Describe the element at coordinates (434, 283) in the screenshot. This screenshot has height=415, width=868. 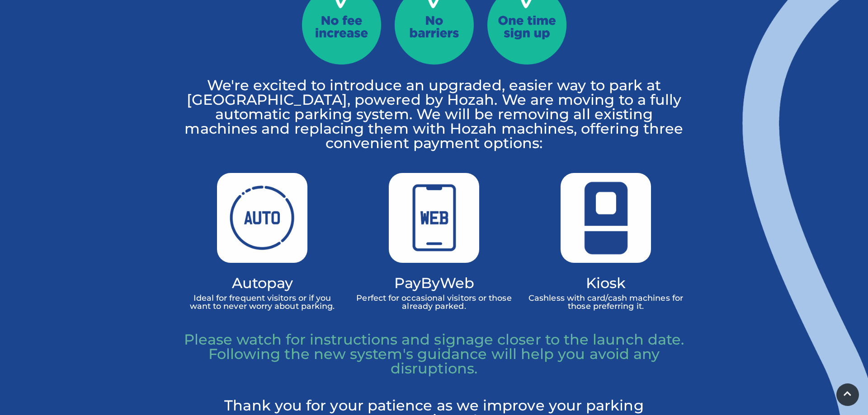
I see `h4: PayByWeb` at that location.